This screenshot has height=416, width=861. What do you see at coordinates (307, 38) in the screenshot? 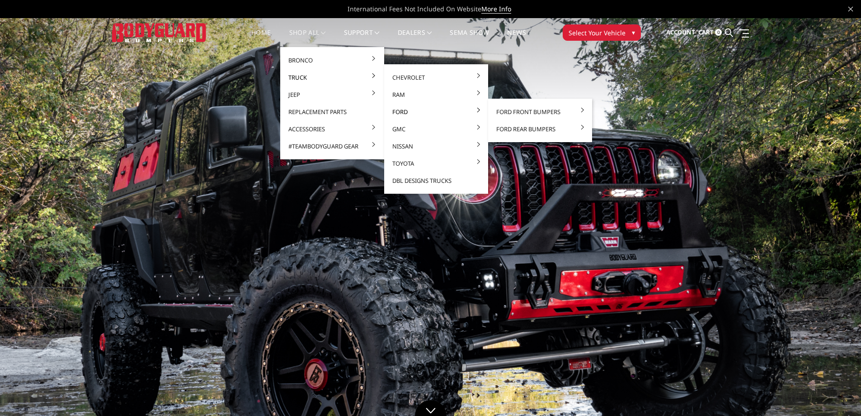
I see `a: shop all` at bounding box center [307, 38].